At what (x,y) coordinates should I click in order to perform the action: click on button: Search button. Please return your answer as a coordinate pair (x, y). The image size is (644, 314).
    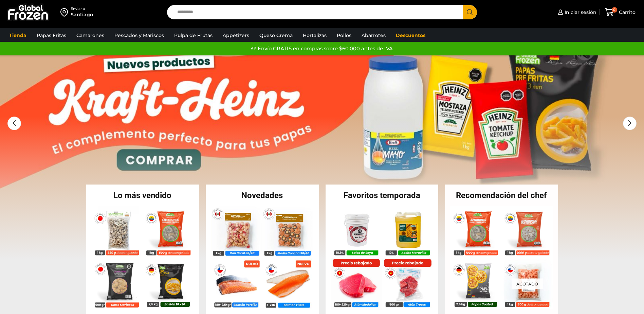
    Looking at the image, I should click on (470, 12).